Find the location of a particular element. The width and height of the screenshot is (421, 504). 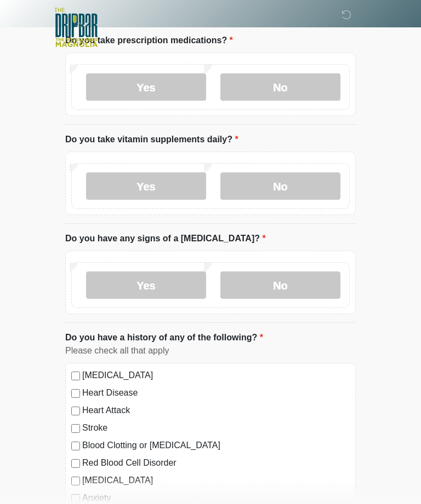

label: Do you have a history of any of the following? is located at coordinates (164, 338).